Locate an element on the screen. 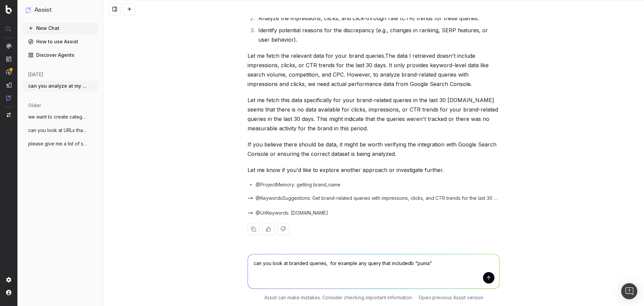 The width and height of the screenshot is (644, 306). div: Open Intercom Messenger is located at coordinates (629, 291).